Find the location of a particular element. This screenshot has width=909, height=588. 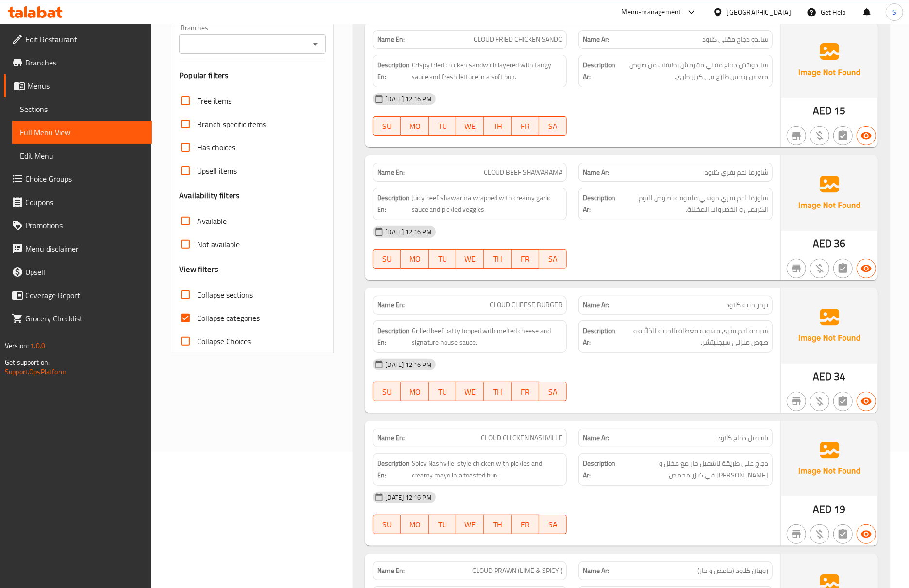

button: MO is located at coordinates (415, 391).